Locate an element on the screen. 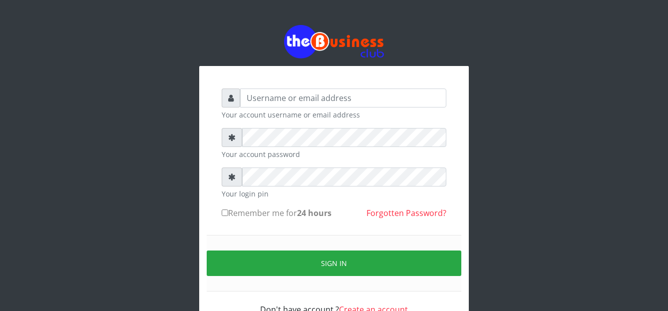  button: Sign in is located at coordinates (334, 263).